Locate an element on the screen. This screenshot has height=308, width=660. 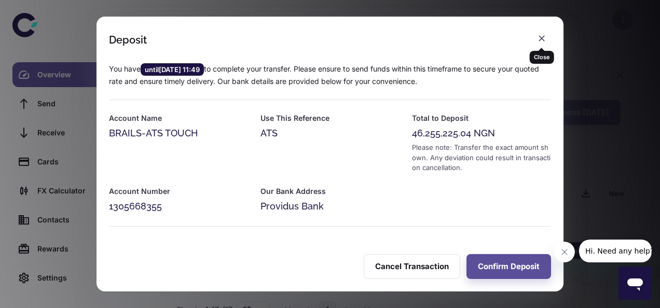
h6: Use This Reference is located at coordinates (330, 118).